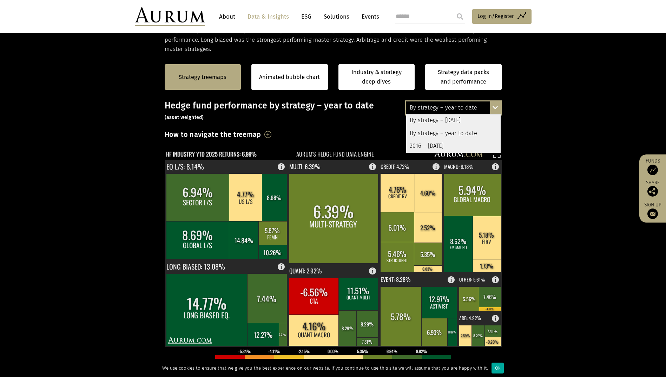  I want to click on input: Submit, so click(460, 17).